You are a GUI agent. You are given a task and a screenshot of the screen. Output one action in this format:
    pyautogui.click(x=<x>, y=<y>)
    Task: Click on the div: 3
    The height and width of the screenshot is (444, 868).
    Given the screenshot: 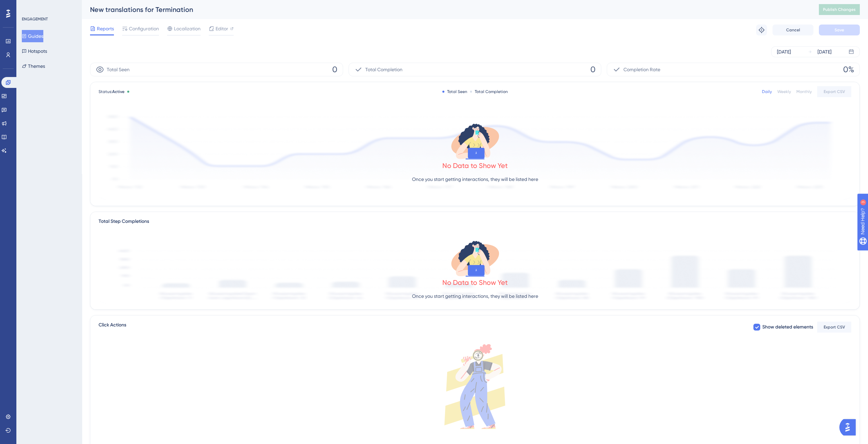 What is the action you would take?
    pyautogui.click(x=48, y=6)
    